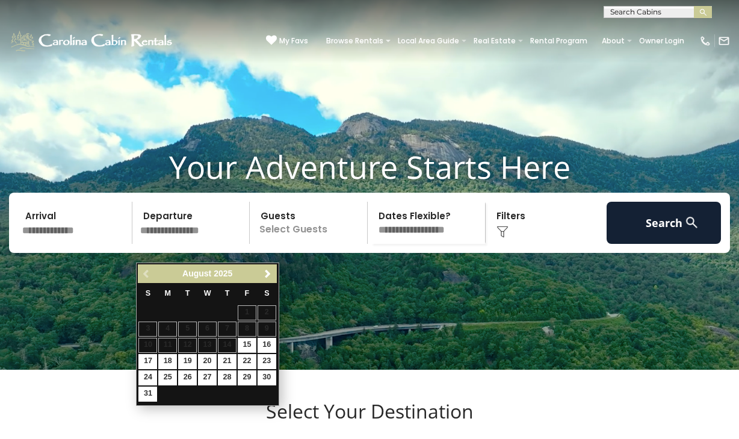  I want to click on a: Next, so click(268, 273).